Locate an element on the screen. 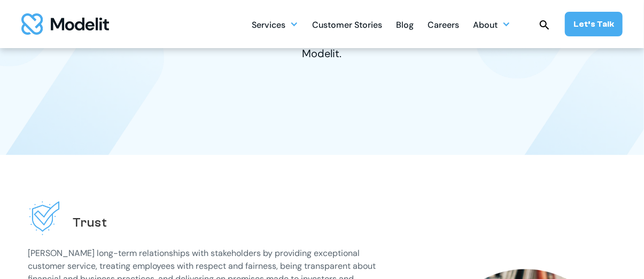  a: home is located at coordinates (65, 24).